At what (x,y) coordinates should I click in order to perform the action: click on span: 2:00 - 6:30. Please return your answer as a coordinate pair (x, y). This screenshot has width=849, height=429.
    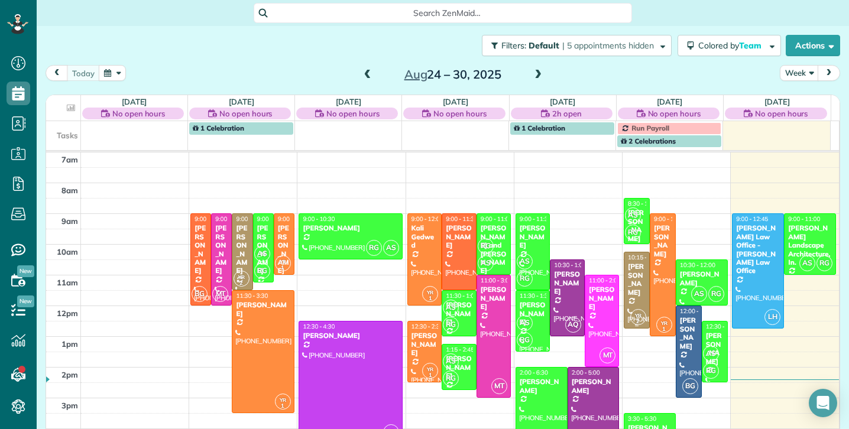
    Looking at the image, I should click on (534, 372).